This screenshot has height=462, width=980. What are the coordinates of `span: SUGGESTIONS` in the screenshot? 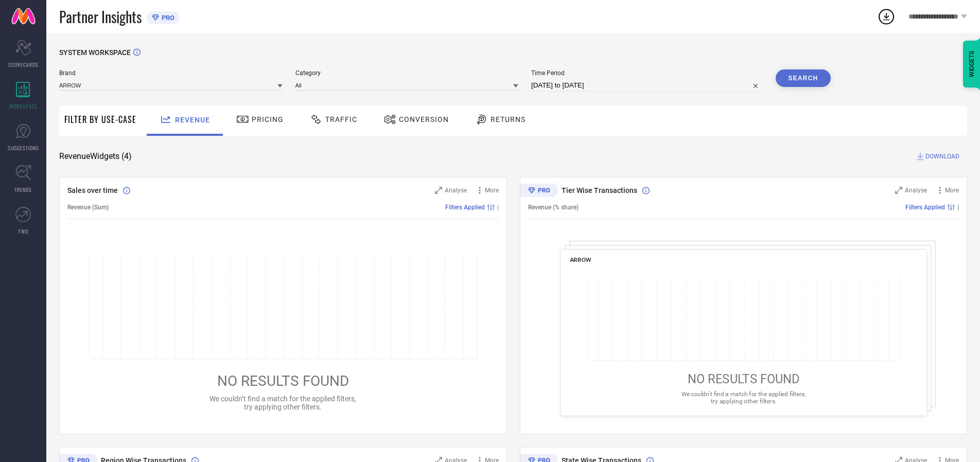 It's located at (23, 148).